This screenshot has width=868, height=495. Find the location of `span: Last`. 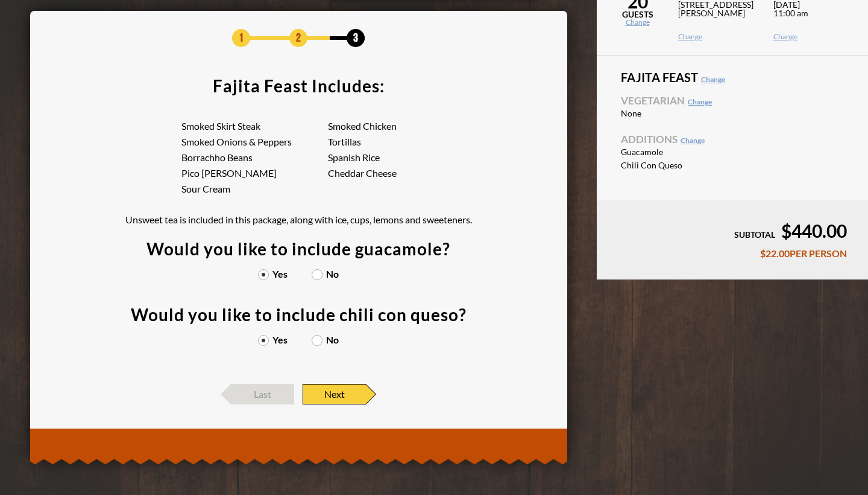

span: Last is located at coordinates (263, 394).